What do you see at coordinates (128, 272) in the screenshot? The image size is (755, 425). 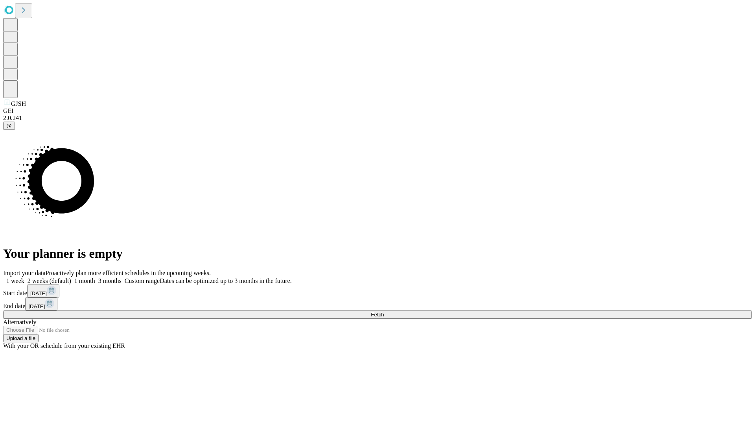 I see `span: Proactively plan more efficient schedules in the upcoming weeks.` at bounding box center [128, 272].